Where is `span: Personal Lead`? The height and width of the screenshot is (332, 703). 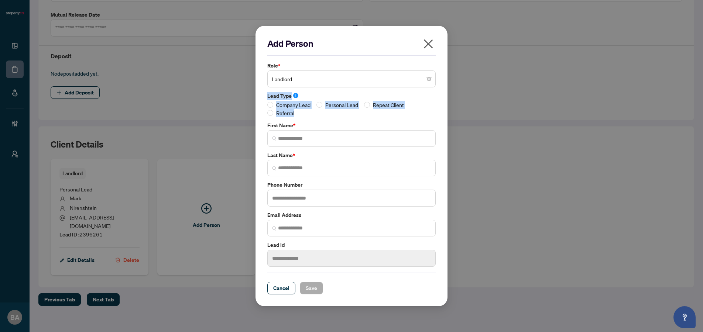
span: Personal Lead is located at coordinates (342, 105).